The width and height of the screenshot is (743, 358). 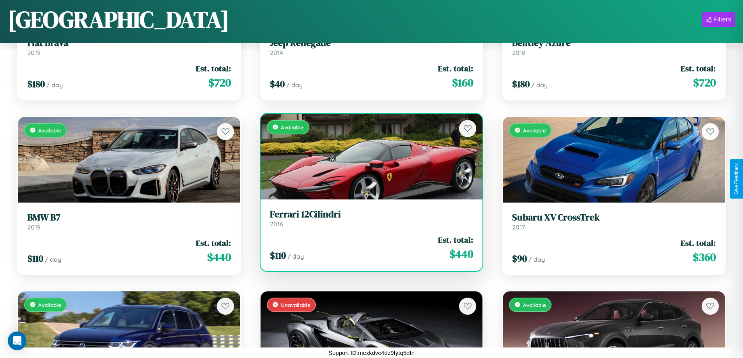 I want to click on h3: Subaru XV CrossTrek, so click(x=614, y=218).